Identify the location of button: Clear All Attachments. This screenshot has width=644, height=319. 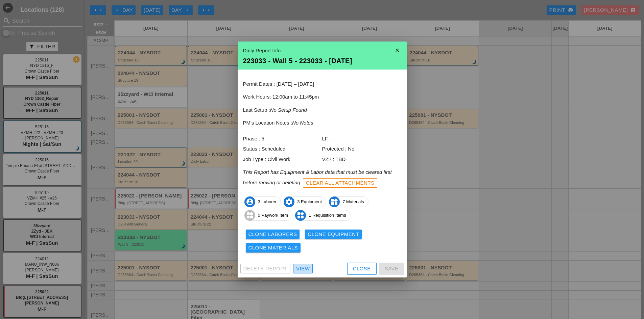
(340, 183).